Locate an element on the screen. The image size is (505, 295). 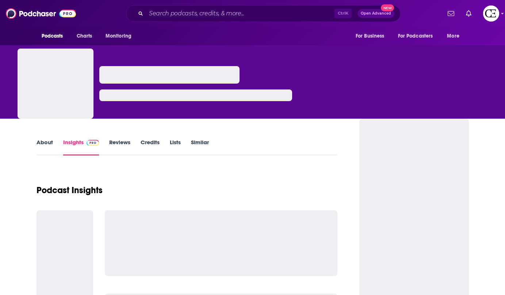
h1: Podcast Insights is located at coordinates (69, 190).